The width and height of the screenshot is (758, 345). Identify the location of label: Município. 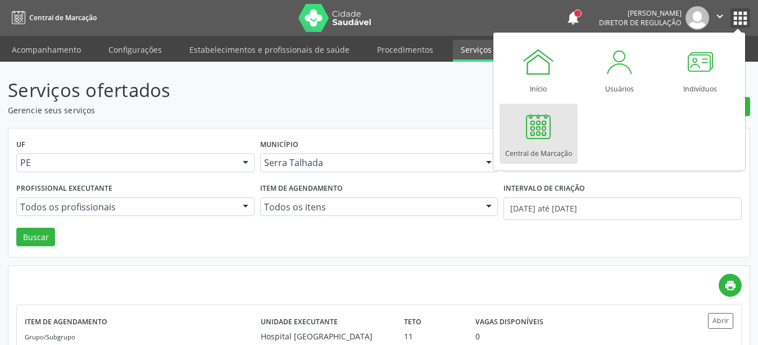
(279, 145).